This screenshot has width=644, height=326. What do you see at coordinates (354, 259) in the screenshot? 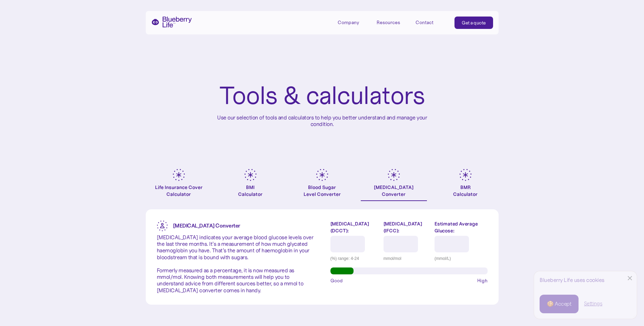
I see `div: (%) range: 4-24` at bounding box center [354, 259].